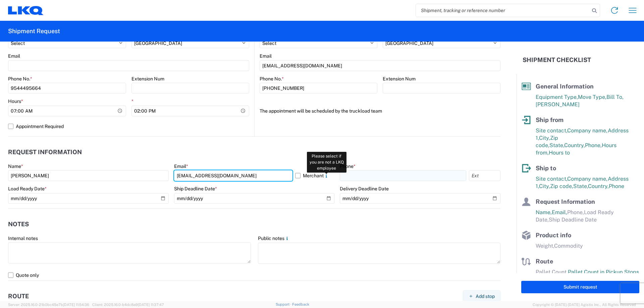  Describe the element at coordinates (18, 296) in the screenshot. I see `h2: Route` at that location.